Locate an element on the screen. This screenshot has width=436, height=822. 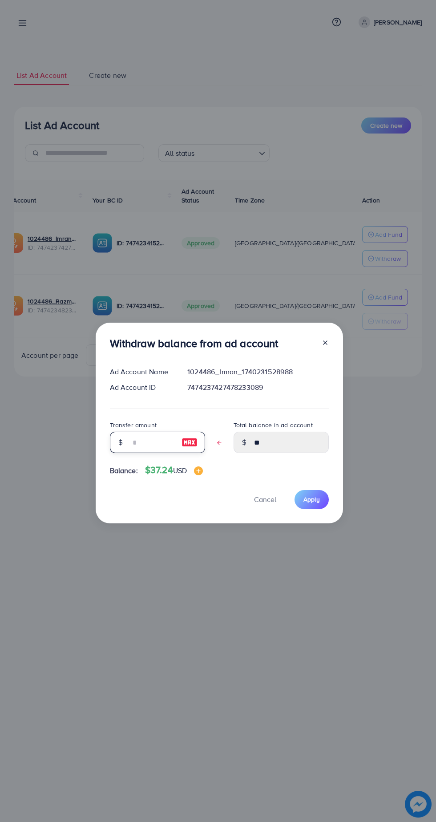
label: Transfer amount is located at coordinates (133, 425).